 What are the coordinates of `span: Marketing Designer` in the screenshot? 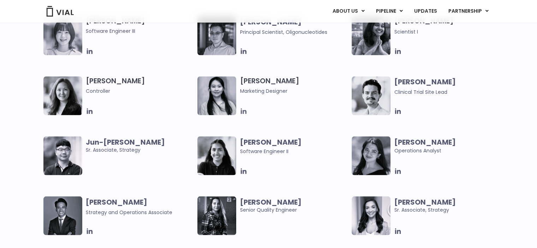 It's located at (294, 91).